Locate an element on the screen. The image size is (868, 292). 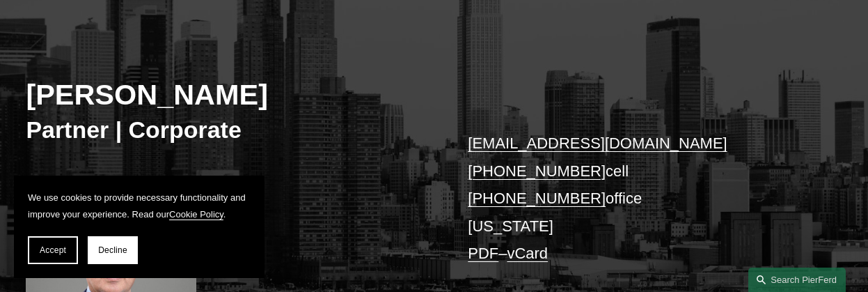
a: PDF is located at coordinates (483, 253).